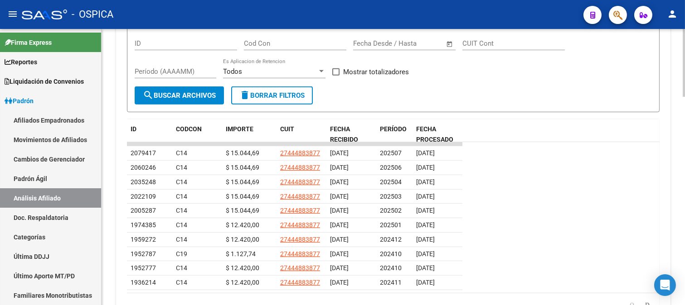  Describe the element at coordinates (393, 129) in the screenshot. I see `span: PERÍODO` at that location.